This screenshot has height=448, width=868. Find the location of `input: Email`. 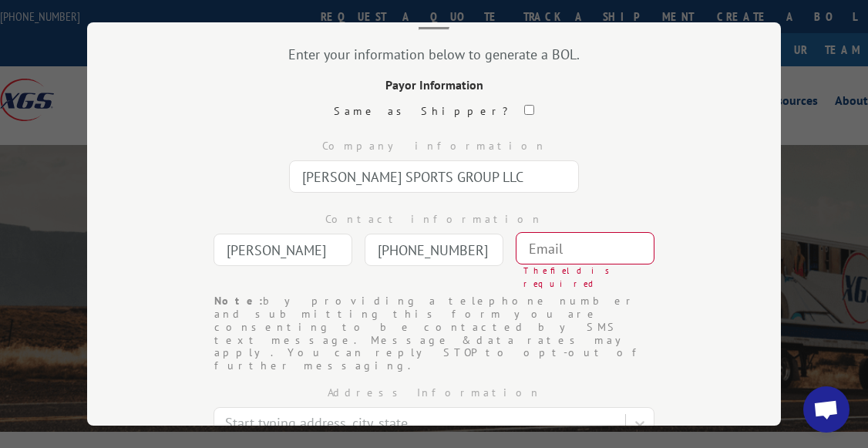

input: Email is located at coordinates (585, 249).